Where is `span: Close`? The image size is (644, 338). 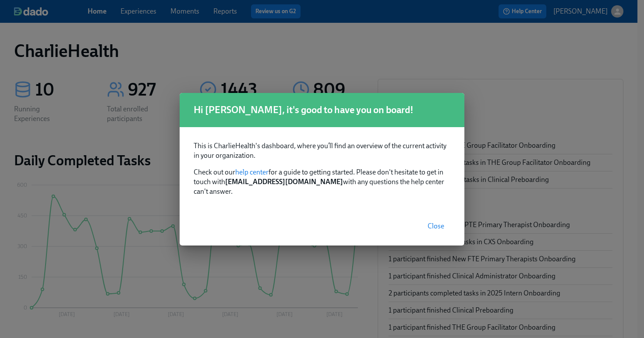
span: Close is located at coordinates (436, 226).